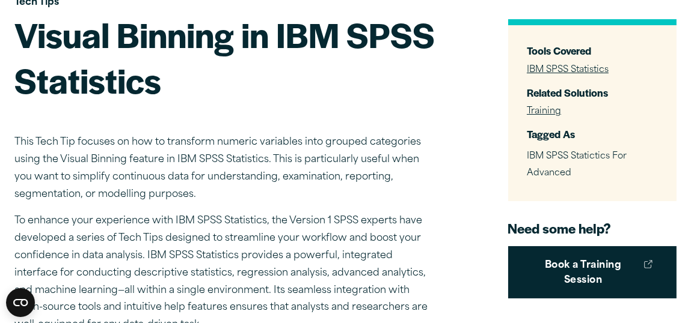 Image resolution: width=691 pixels, height=323 pixels. I want to click on span: IBM SPSS Statictics For Advanced, so click(577, 165).